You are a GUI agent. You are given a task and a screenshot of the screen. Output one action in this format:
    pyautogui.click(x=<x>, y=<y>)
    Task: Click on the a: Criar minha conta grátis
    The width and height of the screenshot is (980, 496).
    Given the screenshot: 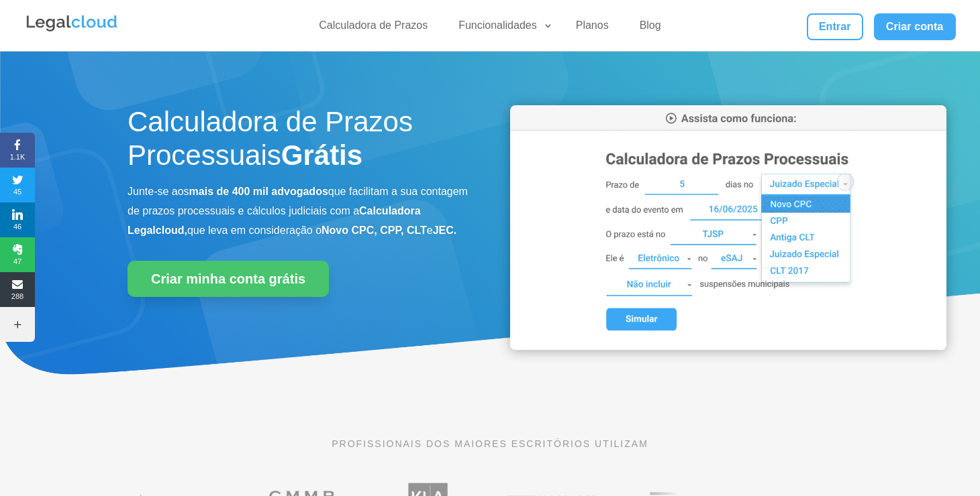 What is the action you would take?
    pyautogui.click(x=228, y=279)
    